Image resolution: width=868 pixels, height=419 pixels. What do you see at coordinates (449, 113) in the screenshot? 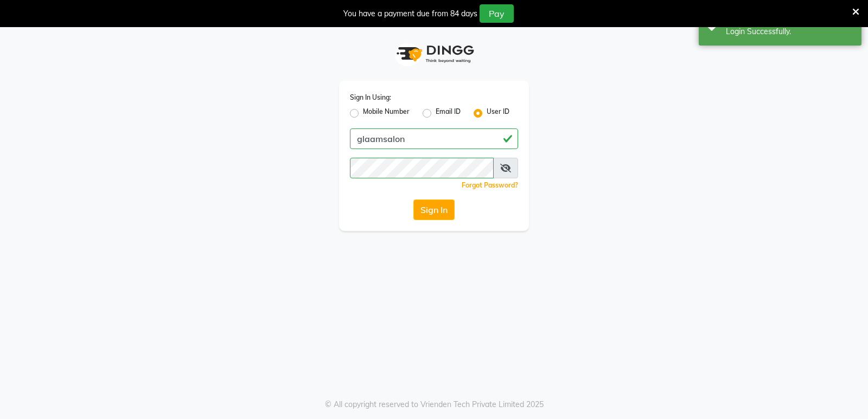
I see `label: Email ID` at bounding box center [449, 113].